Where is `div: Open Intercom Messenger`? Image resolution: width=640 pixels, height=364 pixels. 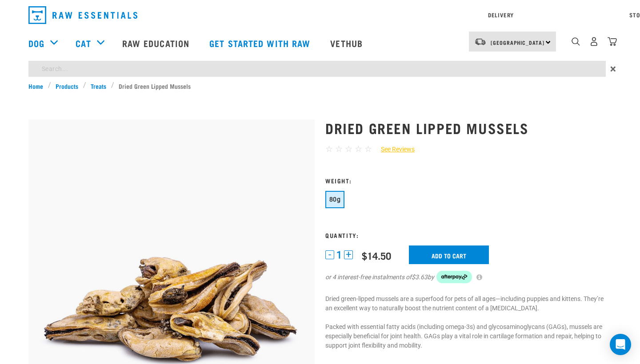 div: Open Intercom Messenger is located at coordinates (620, 345).